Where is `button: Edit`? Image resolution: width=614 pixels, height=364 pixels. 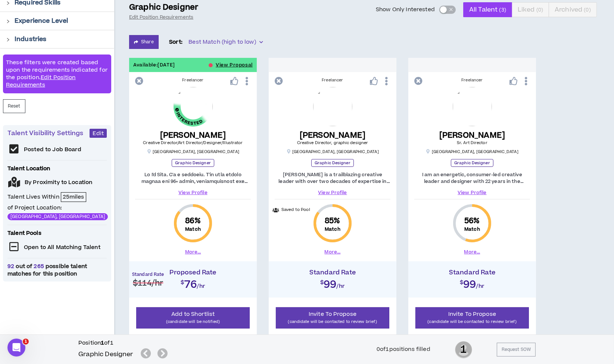 button: Edit is located at coordinates (98, 133).